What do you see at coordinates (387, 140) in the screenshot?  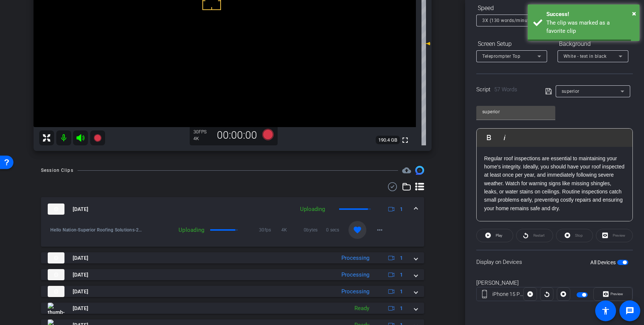 I see `span: 190.4 GB` at bounding box center [387, 140].